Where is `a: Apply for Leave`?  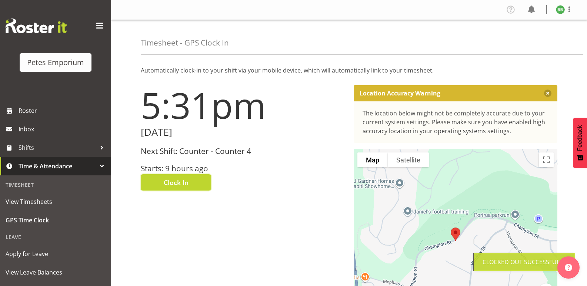
a: Apply for Leave is located at coordinates (56, 254).